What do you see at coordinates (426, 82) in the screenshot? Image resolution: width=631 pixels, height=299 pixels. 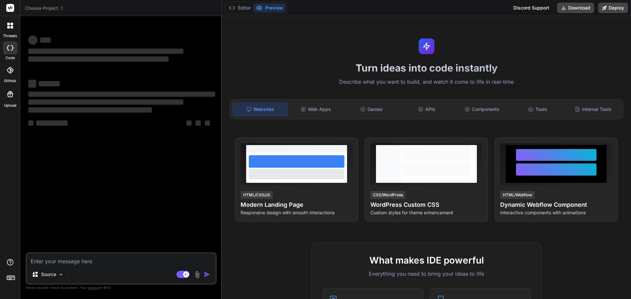 I see `p: Describe what you want to build, and watch it come to life in real-time` at bounding box center [426, 82].